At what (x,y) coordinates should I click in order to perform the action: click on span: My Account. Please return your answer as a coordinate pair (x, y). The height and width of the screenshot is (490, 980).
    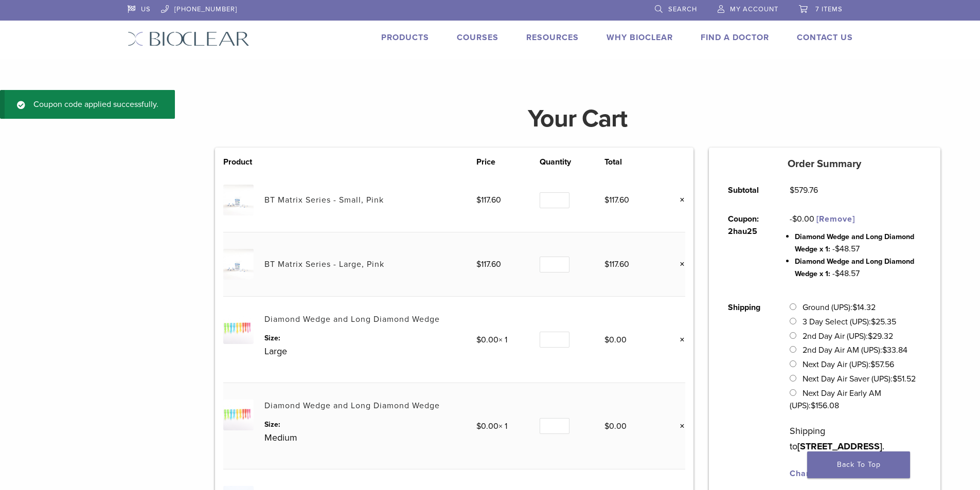
    Looking at the image, I should click on (754, 9).